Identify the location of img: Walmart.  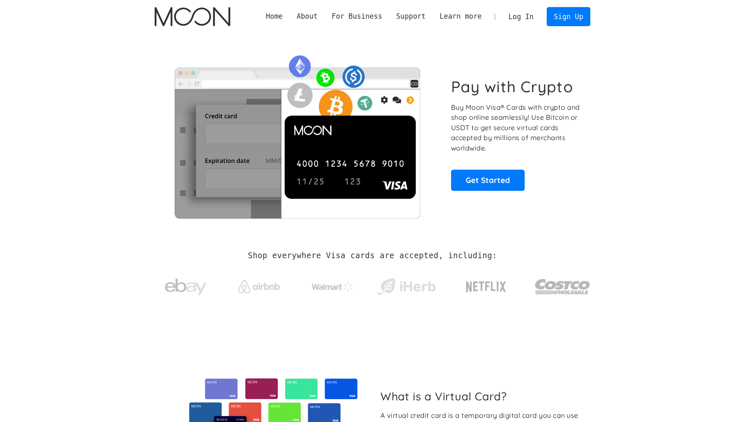
(332, 287).